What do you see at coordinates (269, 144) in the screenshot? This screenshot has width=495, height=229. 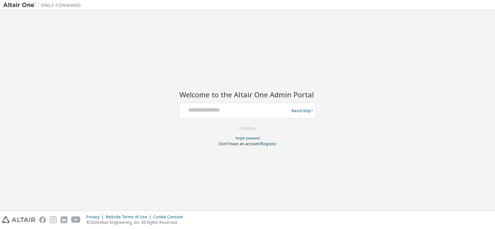 I see `a: Register` at bounding box center [269, 144].